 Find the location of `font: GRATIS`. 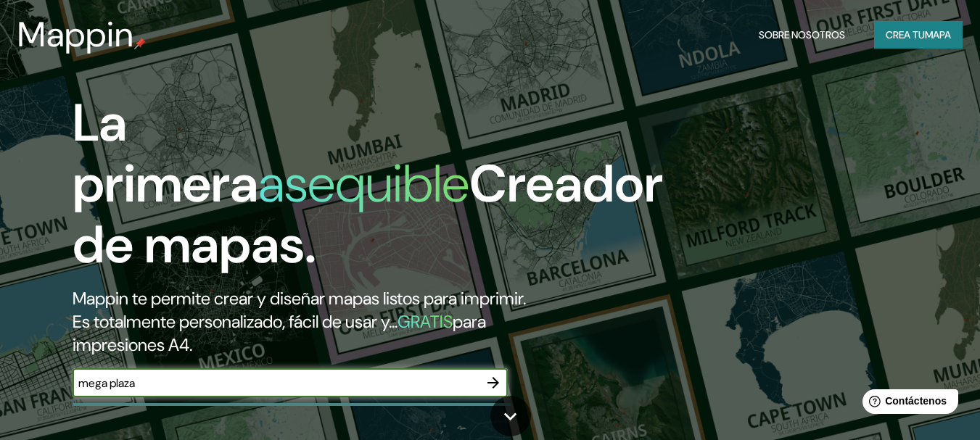

font: GRATIS is located at coordinates (425, 321).